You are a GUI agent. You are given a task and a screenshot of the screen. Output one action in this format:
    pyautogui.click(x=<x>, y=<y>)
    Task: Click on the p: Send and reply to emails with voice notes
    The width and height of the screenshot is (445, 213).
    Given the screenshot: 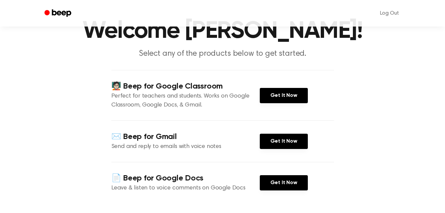 What is the action you would take?
    pyautogui.click(x=185, y=146)
    